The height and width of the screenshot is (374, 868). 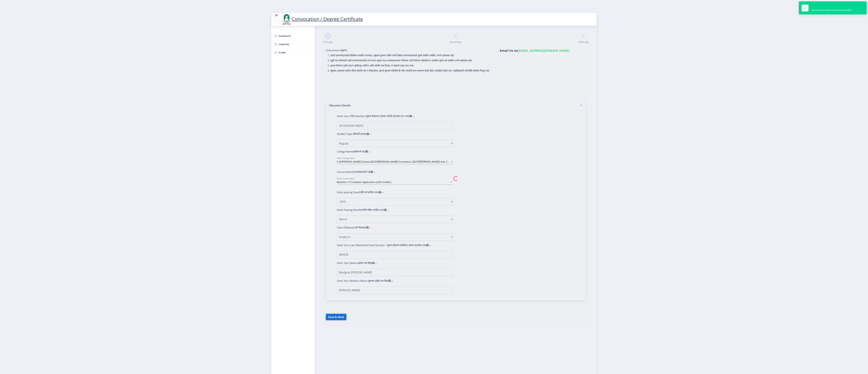 What do you see at coordinates (832, 10) in the screenshot?
I see `div: Educational Details Saved Successfully!!!` at bounding box center [832, 10].